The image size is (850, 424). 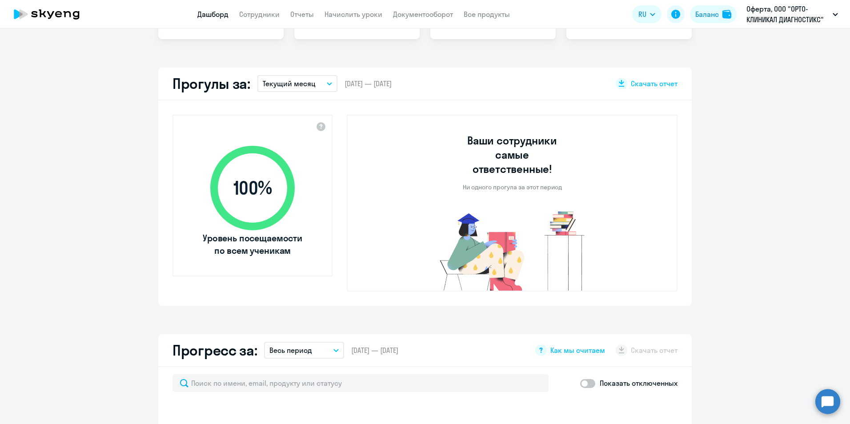 I want to click on h3: Ваши сотрудники самые ответственные!, so click(x=512, y=155).